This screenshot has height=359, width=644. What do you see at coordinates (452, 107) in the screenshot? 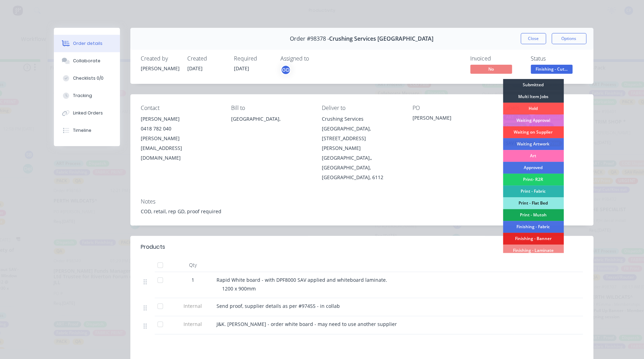
I see `div: PO` at bounding box center [452, 107].